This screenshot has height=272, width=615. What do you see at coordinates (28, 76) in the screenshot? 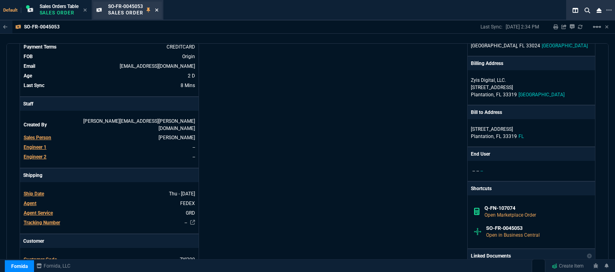
I see `span: Age` at bounding box center [28, 76].